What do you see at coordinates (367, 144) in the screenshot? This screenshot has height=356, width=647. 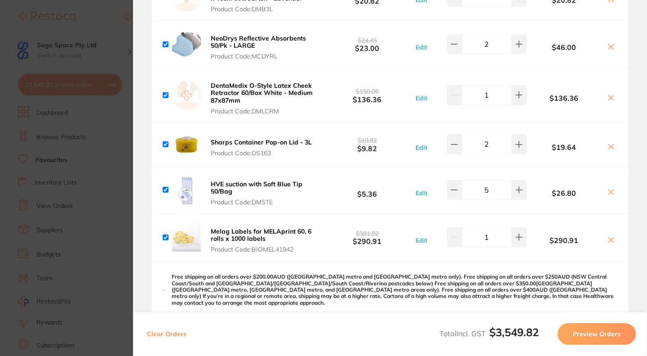 I see `b: $9.82` at bounding box center [367, 144].